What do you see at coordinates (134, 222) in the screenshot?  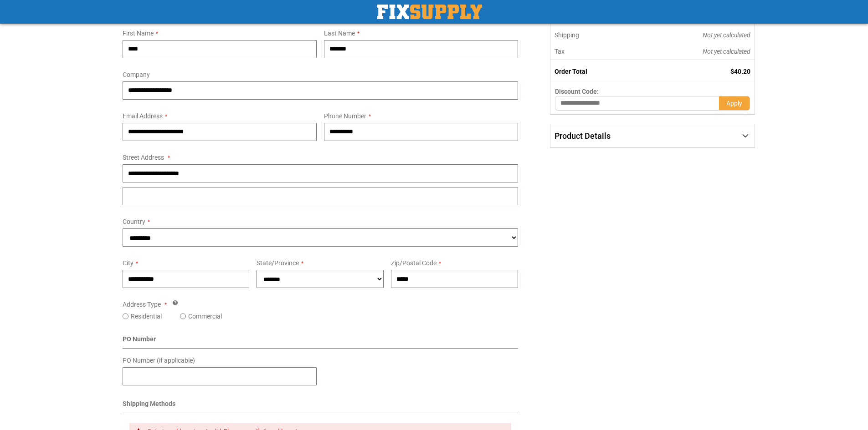 I see `span: Country` at bounding box center [134, 222].